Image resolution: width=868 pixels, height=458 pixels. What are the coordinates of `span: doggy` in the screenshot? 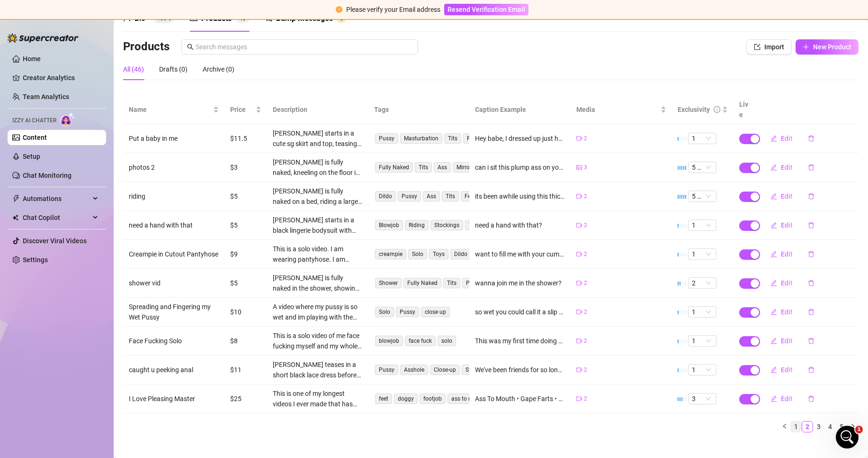 It's located at (406, 399).